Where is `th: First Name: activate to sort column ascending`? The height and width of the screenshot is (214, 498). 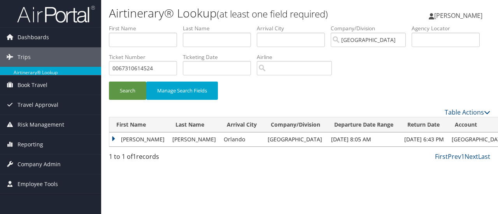 th: First Name: activate to sort column ascending is located at coordinates (139, 125).